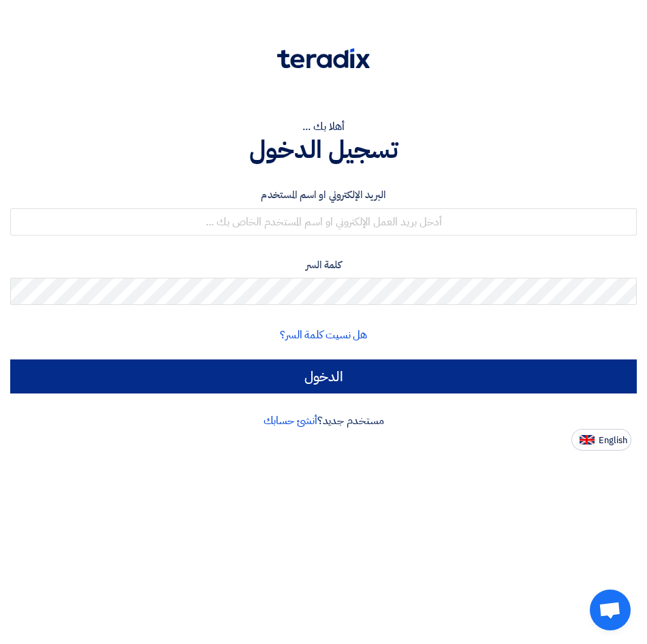  What do you see at coordinates (613, 441) in the screenshot?
I see `span: English` at bounding box center [613, 441].